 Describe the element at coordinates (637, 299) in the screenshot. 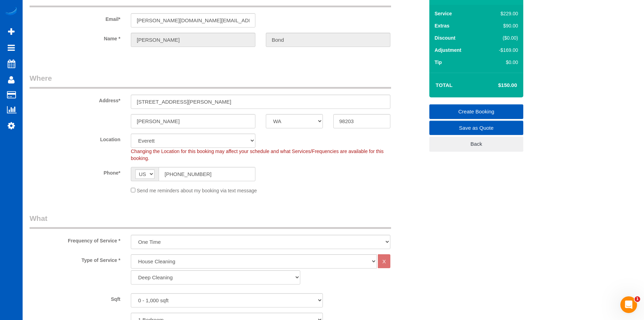

I see `span: 1` at that location.